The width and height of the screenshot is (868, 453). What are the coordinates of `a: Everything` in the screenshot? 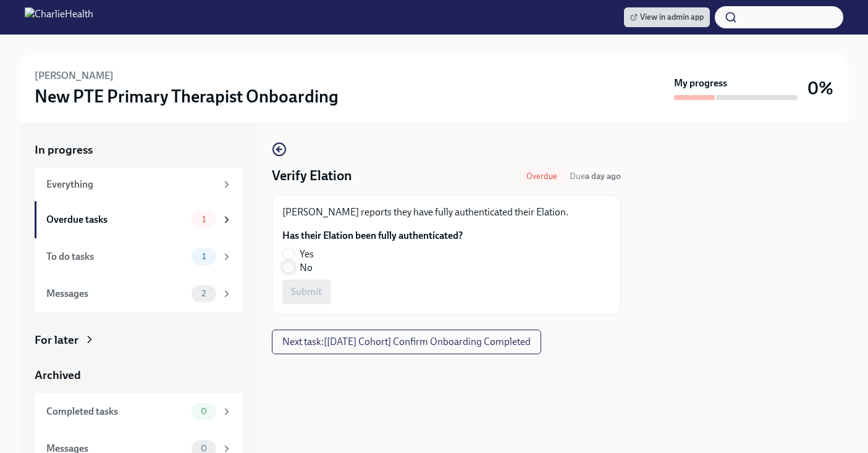 It's located at (138, 185).